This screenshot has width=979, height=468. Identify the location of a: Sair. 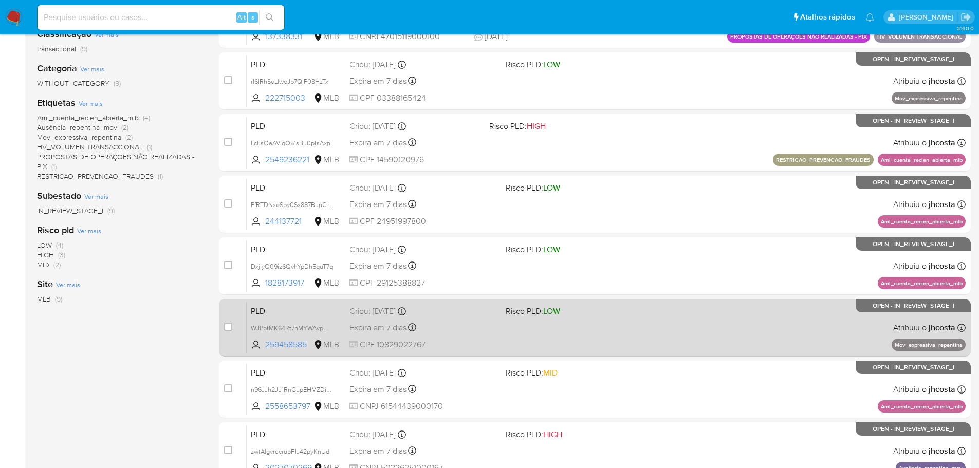
(966, 17).